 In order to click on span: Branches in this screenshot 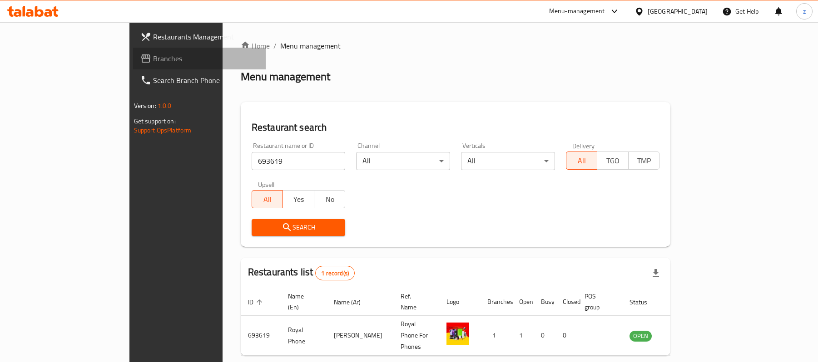, I will do `click(206, 59)`.